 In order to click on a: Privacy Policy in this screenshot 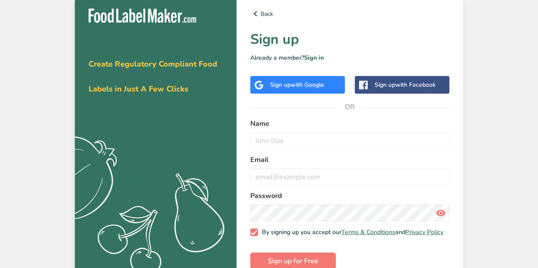, I will do `click(424, 232)`.